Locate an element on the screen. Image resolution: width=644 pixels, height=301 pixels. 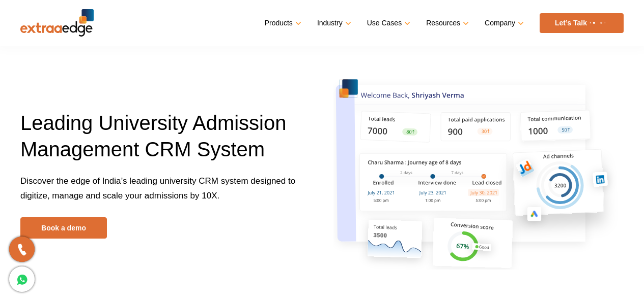
a: Book a demo is located at coordinates (64, 228).